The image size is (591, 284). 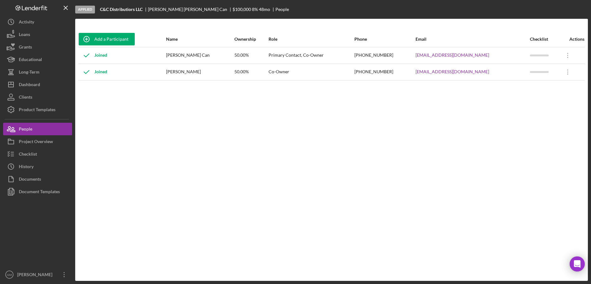 I want to click on a: Documents, so click(x=38, y=179).